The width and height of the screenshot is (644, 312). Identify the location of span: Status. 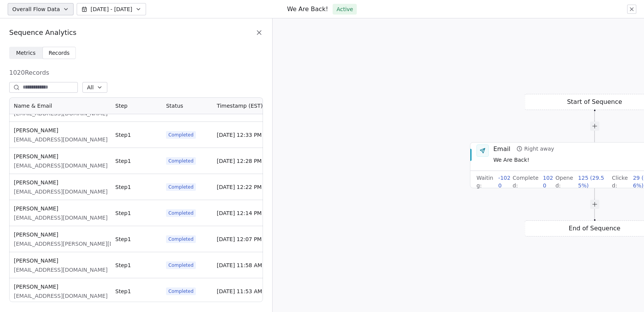
(175, 106).